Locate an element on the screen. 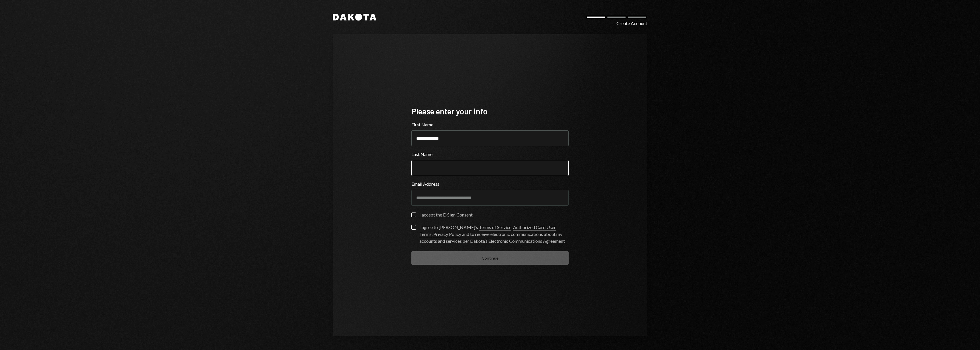 The width and height of the screenshot is (980, 350). div: Please enter your info is located at coordinates (490, 111).